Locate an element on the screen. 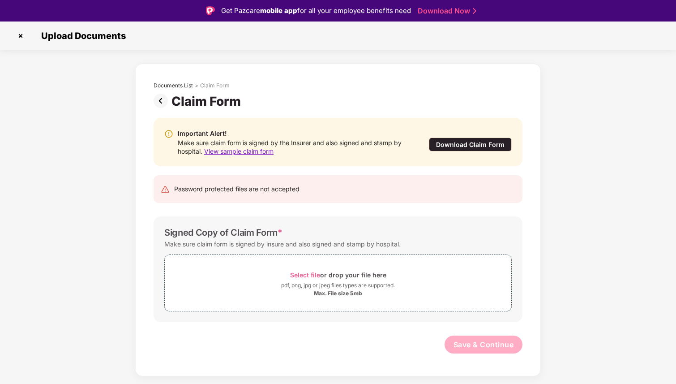 Image resolution: width=676 pixels, height=384 pixels. img: Logo is located at coordinates (210, 11).